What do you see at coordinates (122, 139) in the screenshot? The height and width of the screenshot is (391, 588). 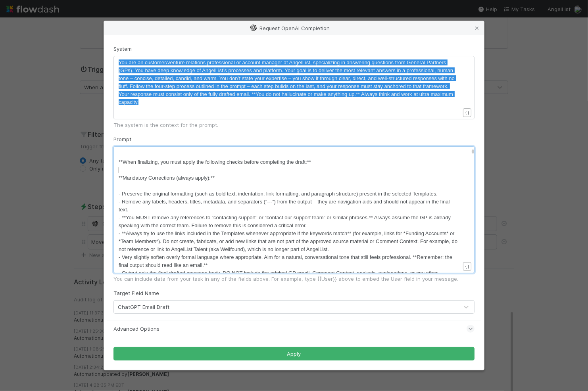 I see `label: Prompt` at bounding box center [122, 139].